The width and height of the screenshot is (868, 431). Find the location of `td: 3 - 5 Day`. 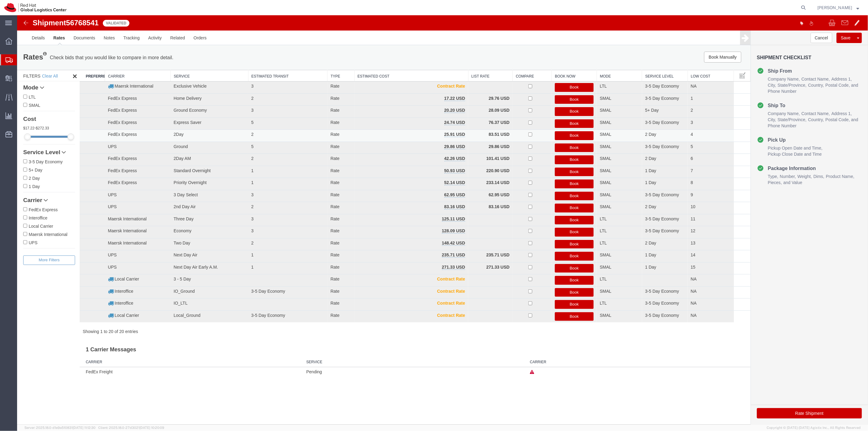

td: 3 - 5 Day is located at coordinates (192, 265).